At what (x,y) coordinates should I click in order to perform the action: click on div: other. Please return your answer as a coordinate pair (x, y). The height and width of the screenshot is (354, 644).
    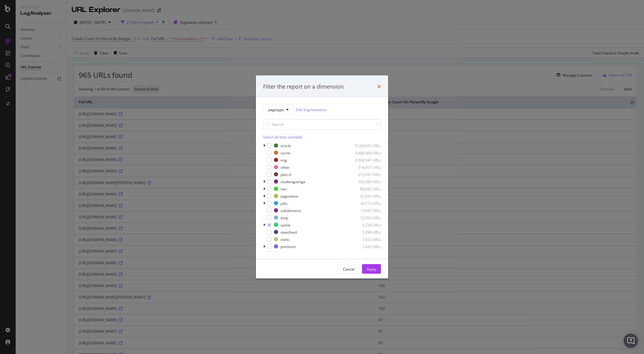
    Looking at the image, I should click on (285, 167).